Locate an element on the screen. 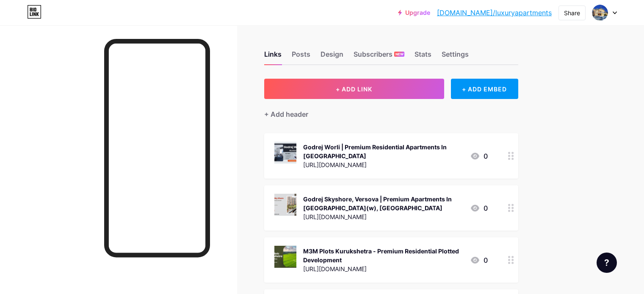 The width and height of the screenshot is (644, 294). div: M3M Plots Kurukshetra - Premium Residential Plotted Development is located at coordinates (383, 256).